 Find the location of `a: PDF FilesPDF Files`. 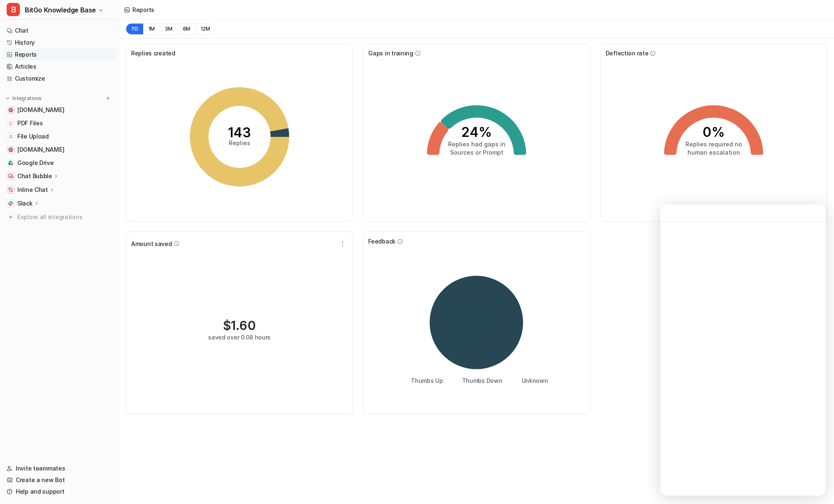

a: PDF FilesPDF Files is located at coordinates (59, 123).